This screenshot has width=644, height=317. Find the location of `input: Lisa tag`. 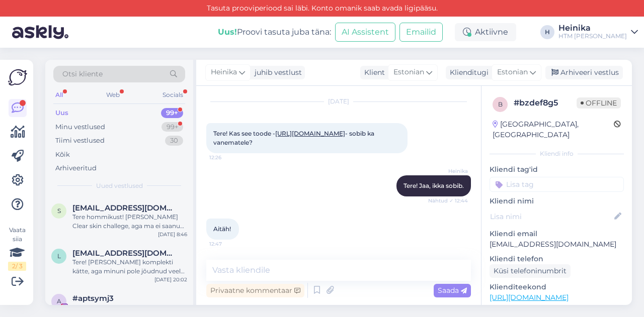

input: Lisa tag is located at coordinates (557, 185).